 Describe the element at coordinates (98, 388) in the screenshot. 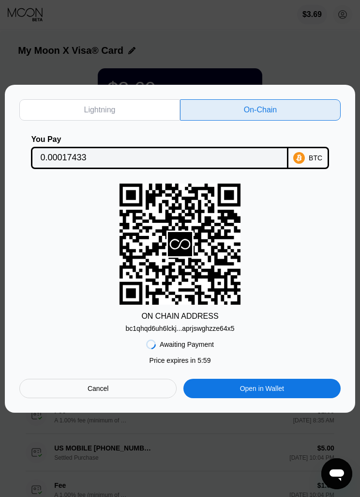

I see `div: Cancel` at that location.